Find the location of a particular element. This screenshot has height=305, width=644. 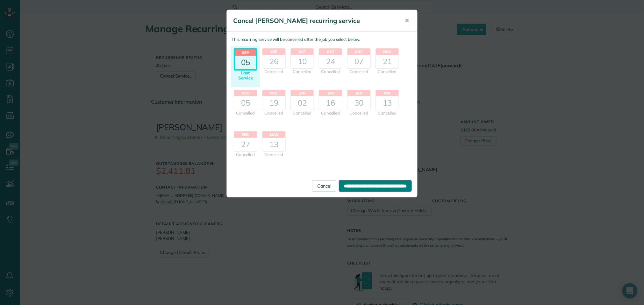

p: This recurring service will be cancelled after the job you select below: is located at coordinates (322, 39).